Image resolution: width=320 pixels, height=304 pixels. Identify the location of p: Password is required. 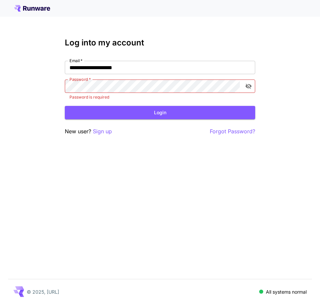
(160, 97).